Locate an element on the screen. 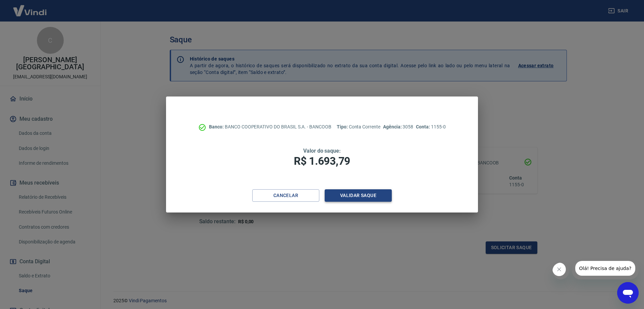  span: Conta: is located at coordinates (423, 127).